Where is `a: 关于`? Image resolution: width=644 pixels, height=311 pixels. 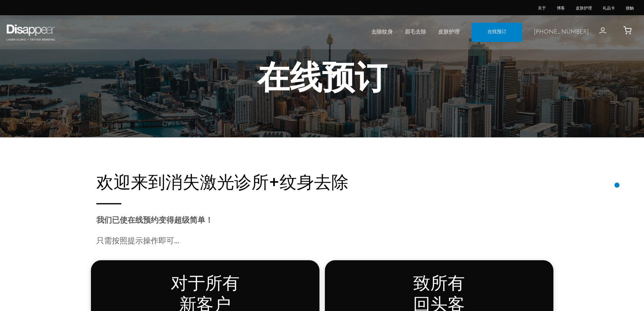 a: 关于 is located at coordinates (542, 8).